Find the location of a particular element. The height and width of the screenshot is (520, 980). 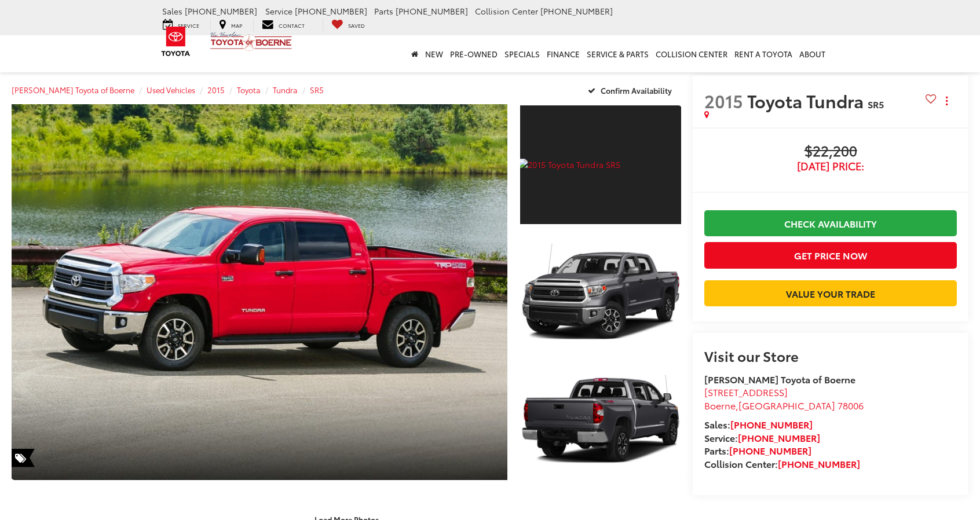

img: Toyota is located at coordinates (176, 41).